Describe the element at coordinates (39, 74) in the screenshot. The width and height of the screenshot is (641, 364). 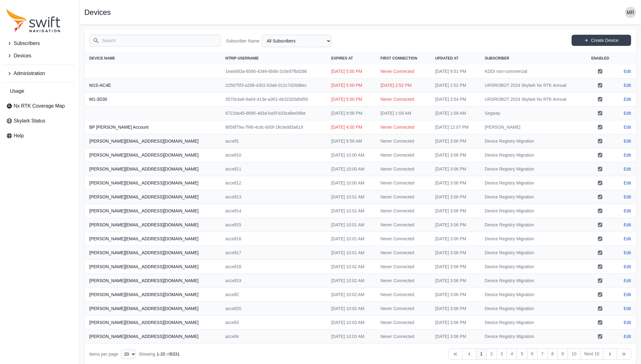
I see `button: Administration` at that location.